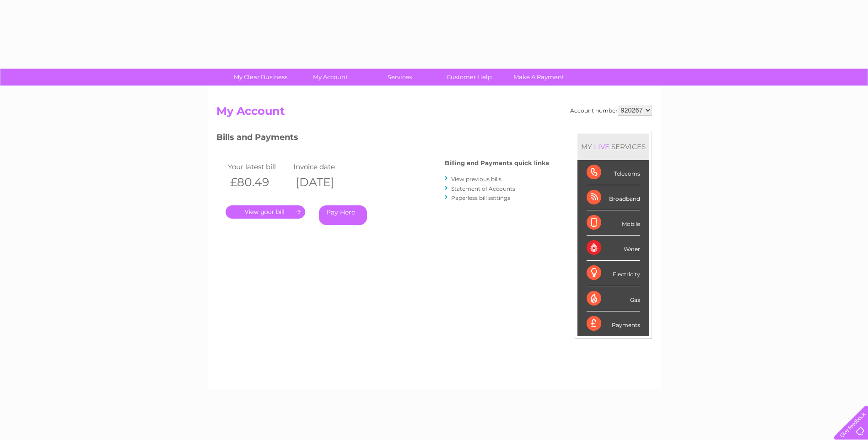 This screenshot has height=440, width=868. What do you see at coordinates (614, 223) in the screenshot?
I see `div: Mobile` at bounding box center [614, 223].